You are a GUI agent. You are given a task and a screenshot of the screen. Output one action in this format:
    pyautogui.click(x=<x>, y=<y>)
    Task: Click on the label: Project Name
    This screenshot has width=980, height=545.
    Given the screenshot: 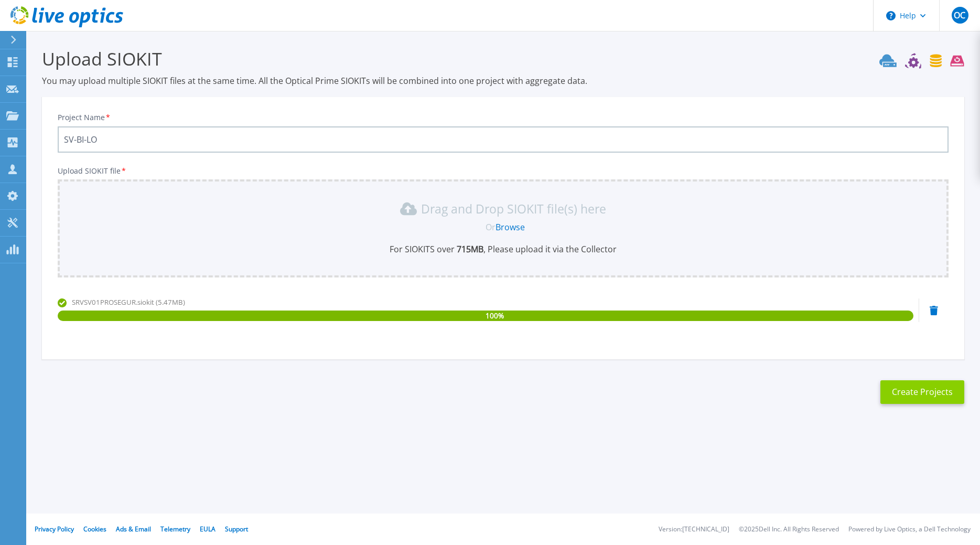 What is the action you would take?
    pyautogui.click(x=84, y=118)
    